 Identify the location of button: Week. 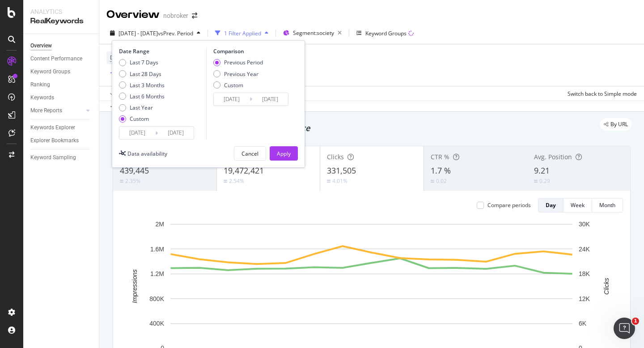
(578, 205).